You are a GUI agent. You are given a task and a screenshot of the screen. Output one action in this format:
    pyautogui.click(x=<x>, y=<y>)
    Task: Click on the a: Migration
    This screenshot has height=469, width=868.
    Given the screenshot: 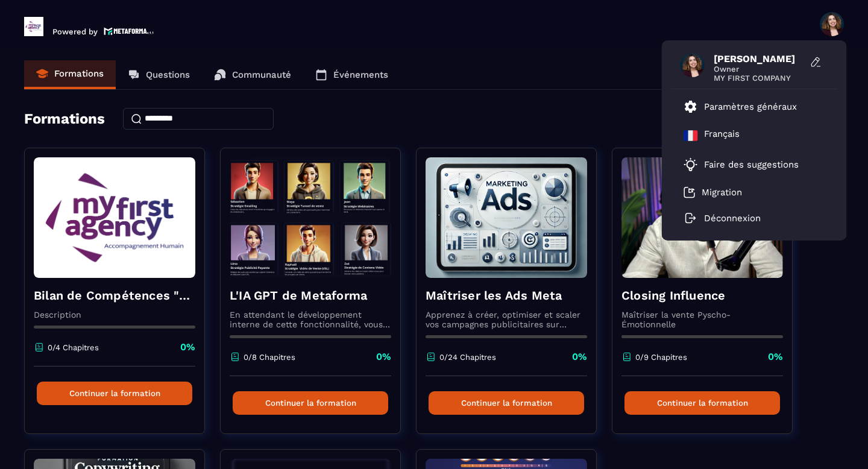 What is the action you would take?
    pyautogui.click(x=713, y=192)
    